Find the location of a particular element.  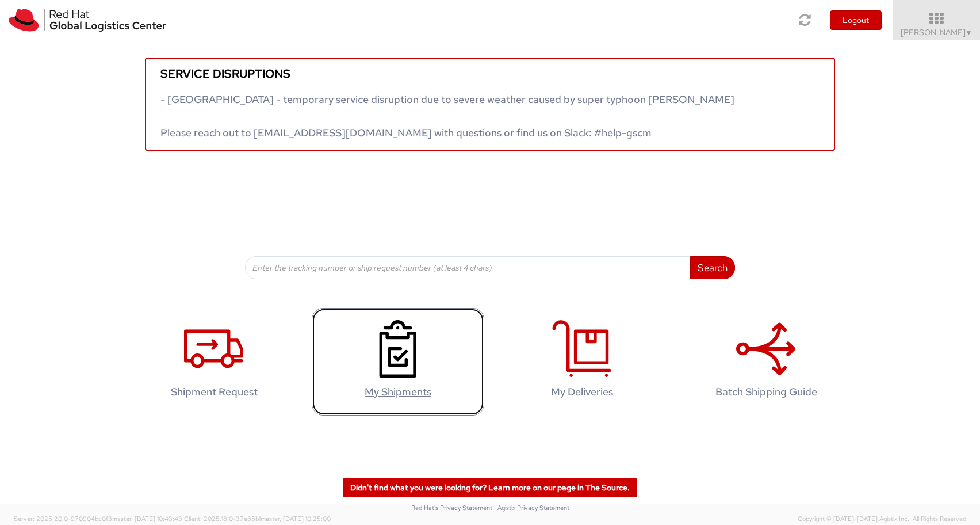

span: Server: 2025.20.0-970904bc0f3 is located at coordinates (98, 518).